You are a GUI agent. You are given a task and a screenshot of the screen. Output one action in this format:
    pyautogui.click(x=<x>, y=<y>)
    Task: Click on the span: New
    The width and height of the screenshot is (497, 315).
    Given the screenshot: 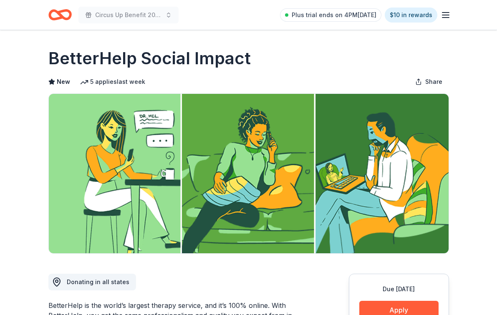 What is the action you would take?
    pyautogui.click(x=63, y=82)
    